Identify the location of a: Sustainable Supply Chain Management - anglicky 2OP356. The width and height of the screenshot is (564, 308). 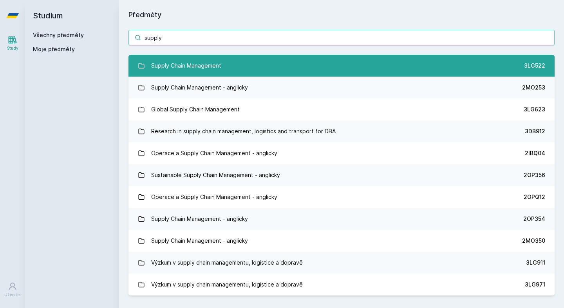
(341, 175).